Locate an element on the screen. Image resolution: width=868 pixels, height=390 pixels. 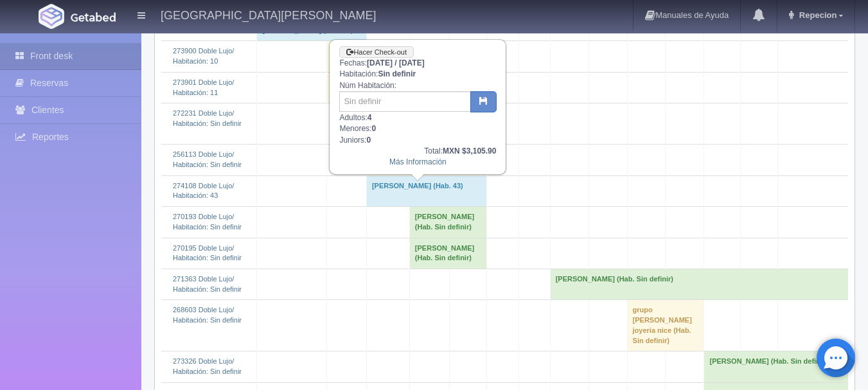
a: Hacer Check-out is located at coordinates (377, 52).